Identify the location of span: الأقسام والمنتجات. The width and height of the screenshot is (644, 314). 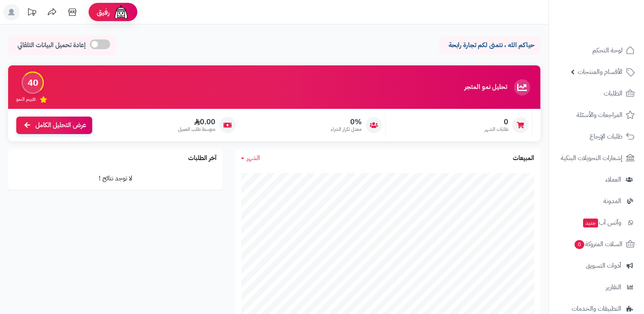
(600, 72).